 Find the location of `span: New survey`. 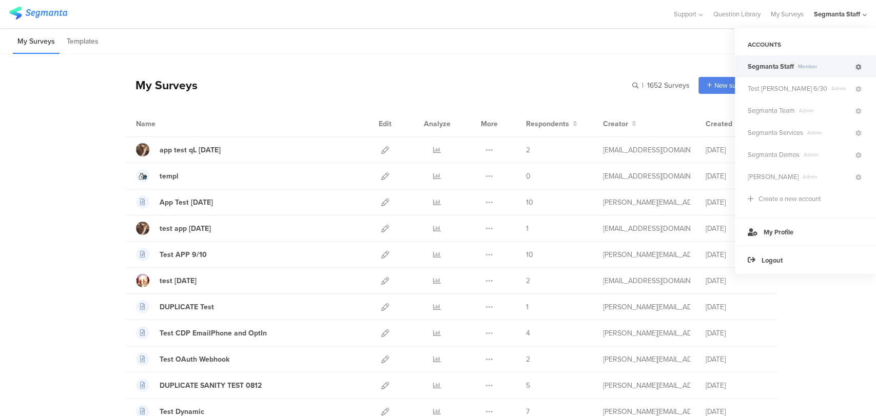

span: New survey is located at coordinates (731, 85).